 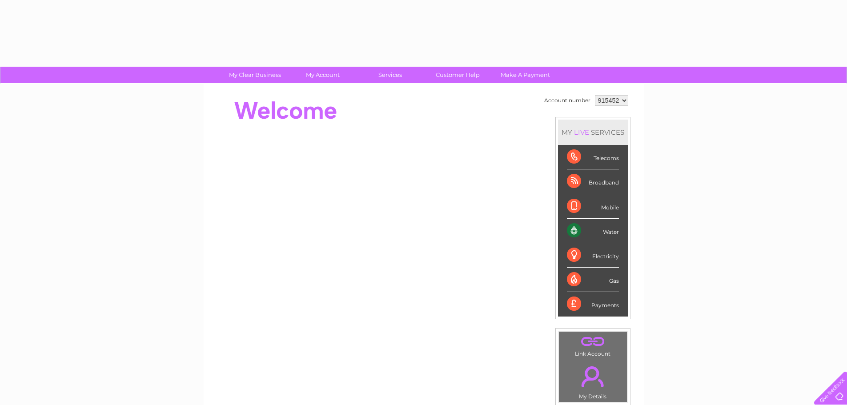 What do you see at coordinates (582, 132) in the screenshot?
I see `div: LIVE` at bounding box center [582, 132].